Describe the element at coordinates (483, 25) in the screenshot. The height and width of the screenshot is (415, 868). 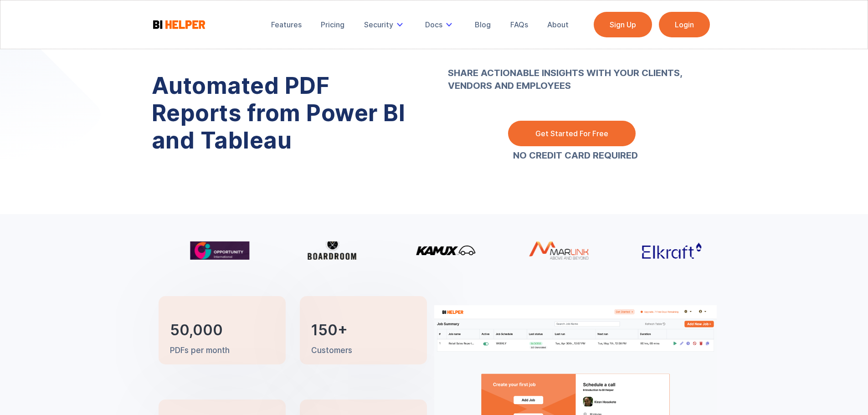
I see `div: Blog` at that location.